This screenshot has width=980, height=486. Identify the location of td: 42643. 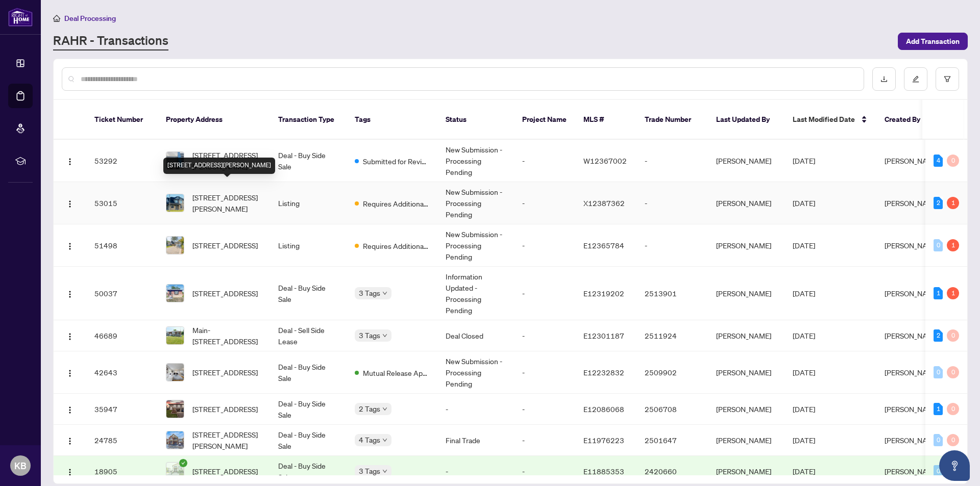
(122, 373).